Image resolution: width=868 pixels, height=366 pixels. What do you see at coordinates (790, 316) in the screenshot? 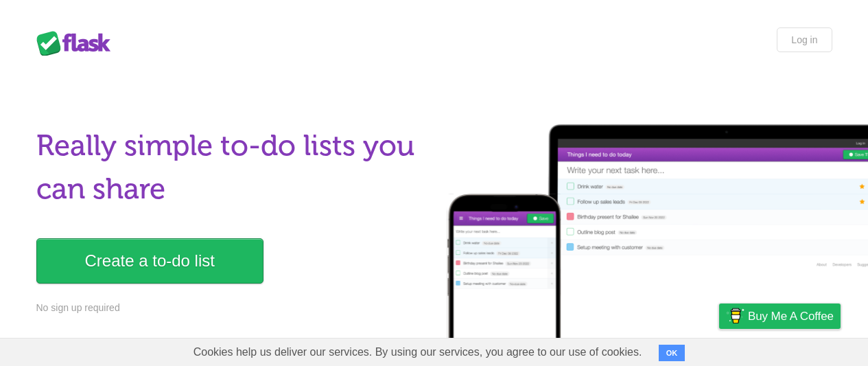
I see `span: Buy me a coffee` at bounding box center [790, 316].